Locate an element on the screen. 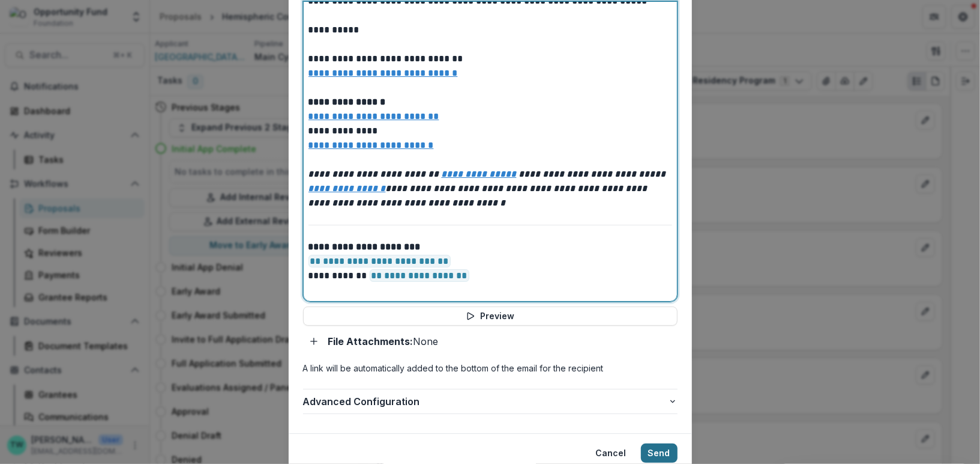  button: Cancel is located at coordinates (611, 453).